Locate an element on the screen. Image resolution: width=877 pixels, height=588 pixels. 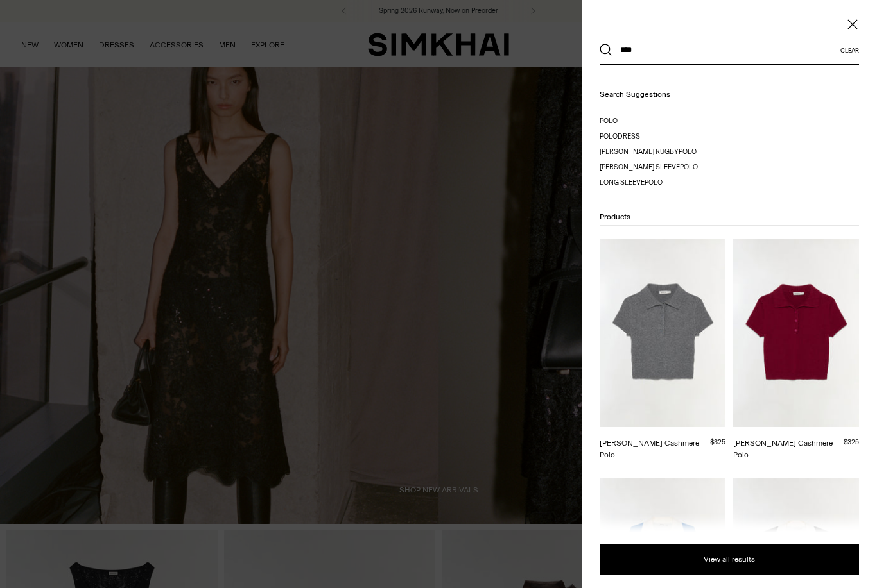
a: twila short sleeve polo is located at coordinates (662, 167).